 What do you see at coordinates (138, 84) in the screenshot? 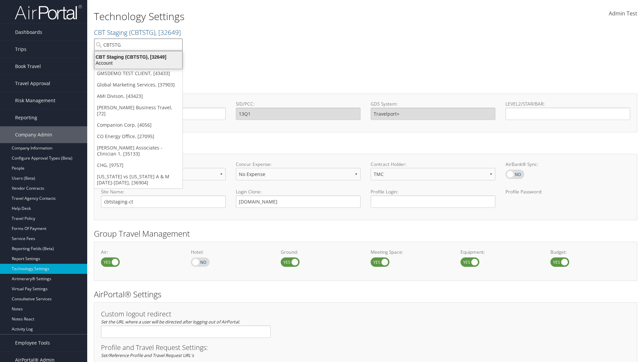
I see `a: Global Marketing Services, [37903]` at bounding box center [138, 84].